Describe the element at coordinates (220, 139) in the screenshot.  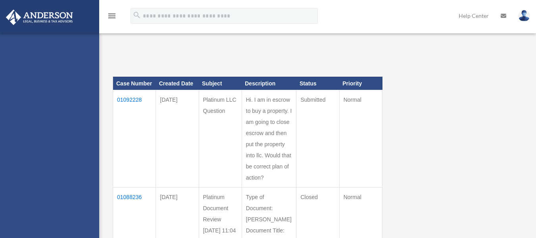
I see `td: Platinum LLC Question` at that location.